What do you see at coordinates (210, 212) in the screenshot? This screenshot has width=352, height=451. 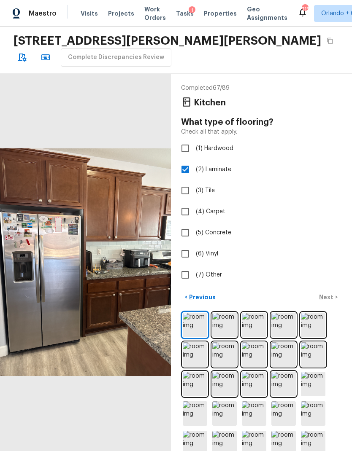 I see `span: (4) Carpet` at bounding box center [210, 212].